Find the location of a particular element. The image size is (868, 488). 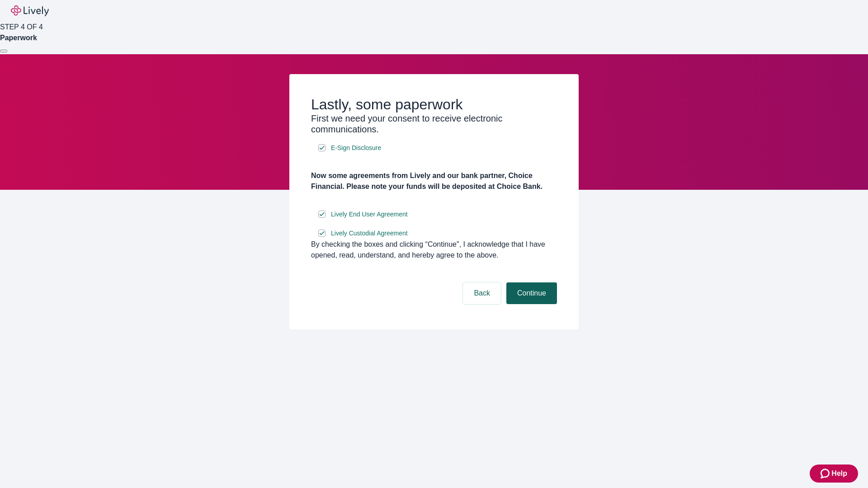

button: Back is located at coordinates (482, 293).